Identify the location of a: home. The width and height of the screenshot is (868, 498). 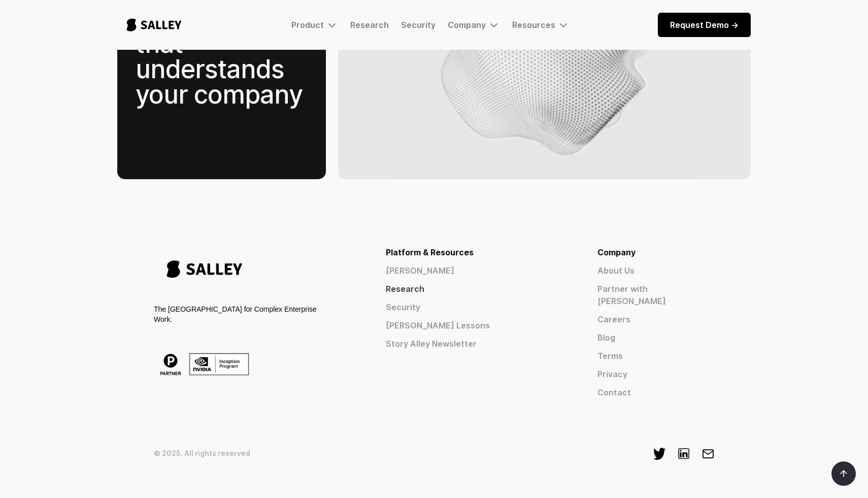
(154, 25).